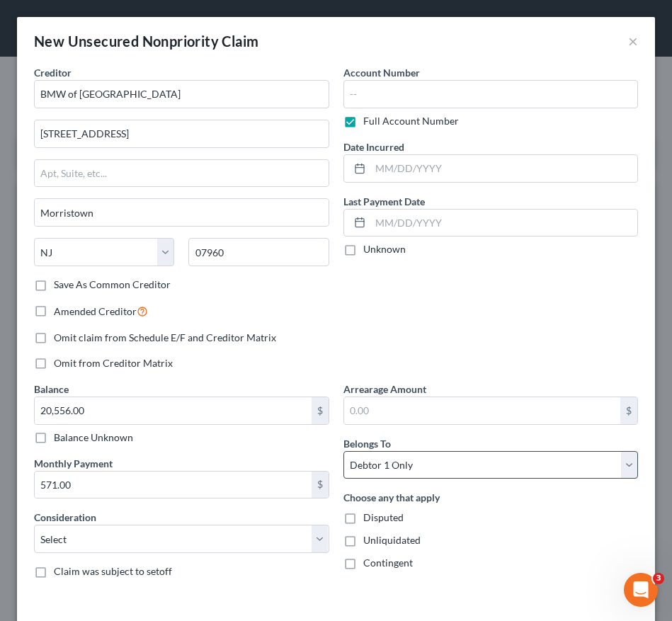  I want to click on label: Save As Common Creditor, so click(112, 285).